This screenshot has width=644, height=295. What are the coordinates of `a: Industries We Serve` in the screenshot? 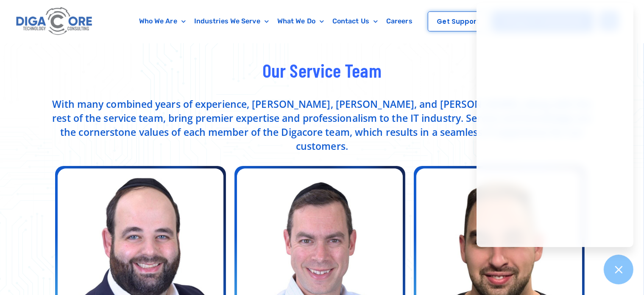 It's located at (232, 21).